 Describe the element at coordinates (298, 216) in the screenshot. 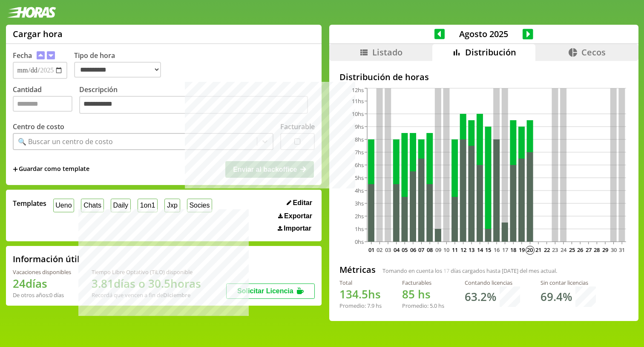

I see `span: Exportar` at that location.